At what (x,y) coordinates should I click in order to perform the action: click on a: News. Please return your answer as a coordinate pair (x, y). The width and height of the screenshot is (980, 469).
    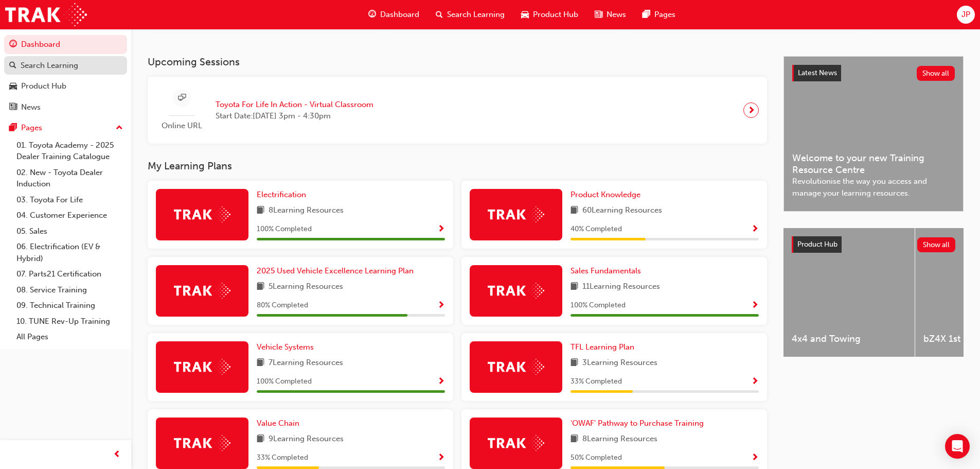
    Looking at the image, I should click on (65, 107).